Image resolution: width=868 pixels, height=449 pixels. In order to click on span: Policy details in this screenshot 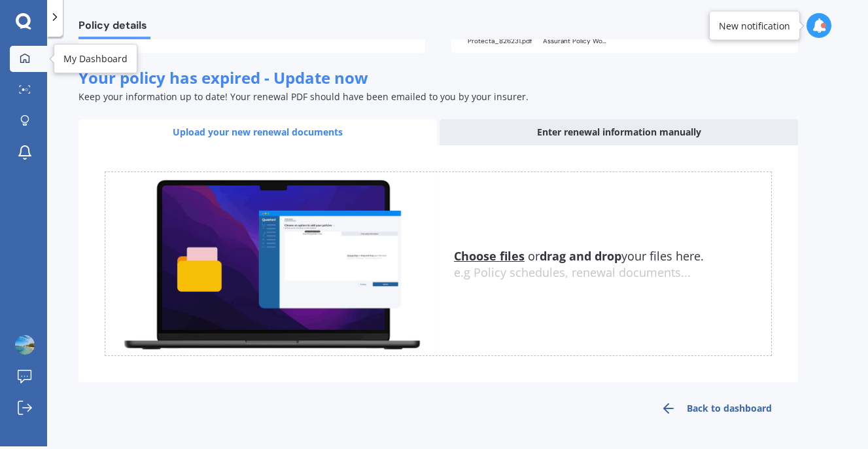, I will do `click(115, 27)`.